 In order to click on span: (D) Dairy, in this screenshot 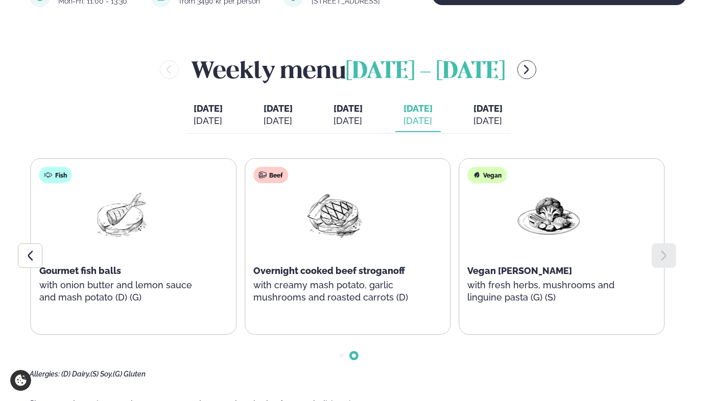, I will do `click(76, 374)`.